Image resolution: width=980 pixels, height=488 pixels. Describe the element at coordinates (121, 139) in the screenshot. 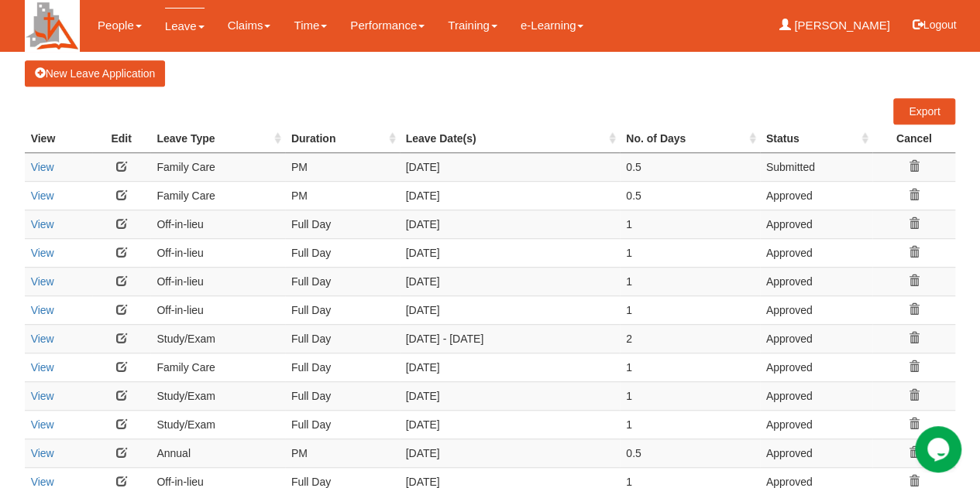

I see `th: Edit` at that location.